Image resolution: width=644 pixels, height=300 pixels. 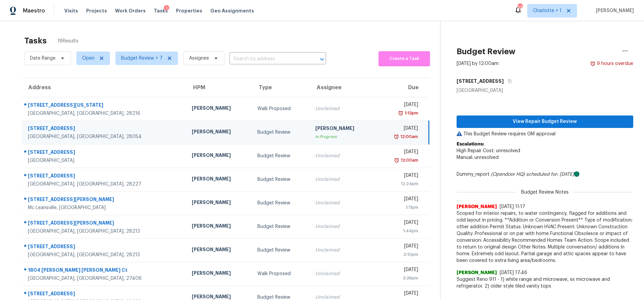 What do you see at coordinates (35, 41) in the screenshot?
I see `h2: Tasks` at bounding box center [35, 41].